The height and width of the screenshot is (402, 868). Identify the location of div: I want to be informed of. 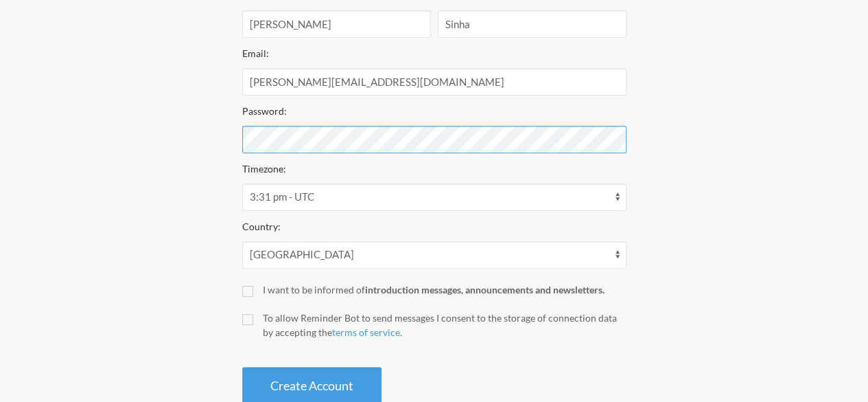
(445, 289).